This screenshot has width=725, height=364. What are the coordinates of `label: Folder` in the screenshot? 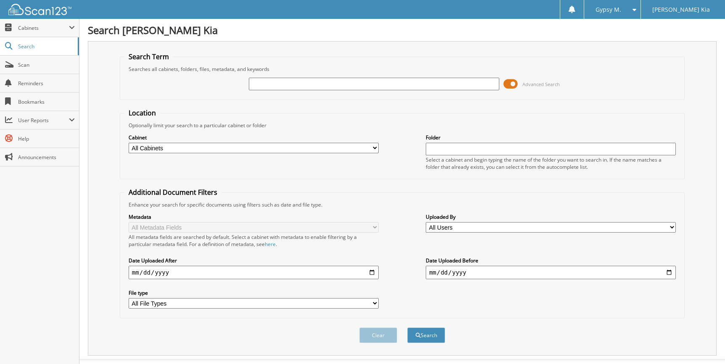 It's located at (550, 137).